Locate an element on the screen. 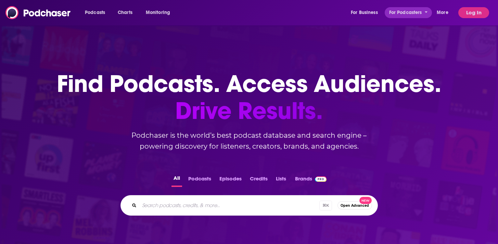  div: Search podcasts, credits, & more... is located at coordinates (249, 206).